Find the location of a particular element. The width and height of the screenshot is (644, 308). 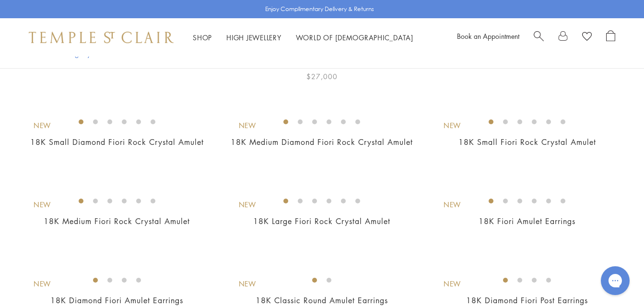

button: Open gorgias live chat is located at coordinates (19, 18).